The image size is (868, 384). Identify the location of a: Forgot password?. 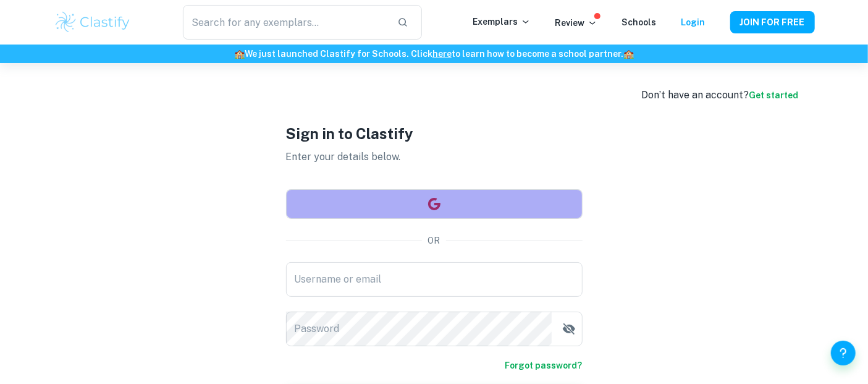
(544, 365).